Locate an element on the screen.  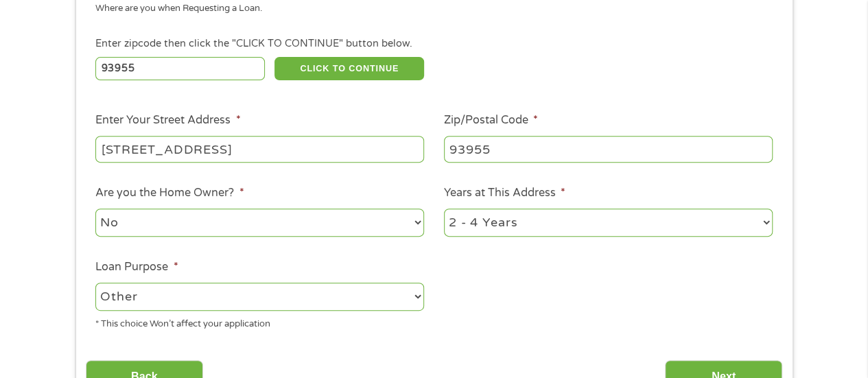
div: Where are you when Requesting a Loan. is located at coordinates (429, 9).